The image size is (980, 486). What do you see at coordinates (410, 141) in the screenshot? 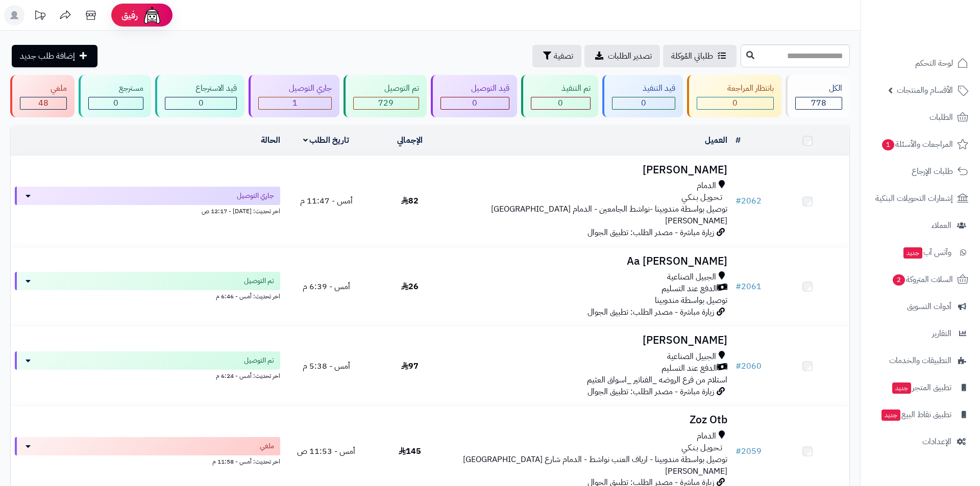
I see `a: الإجمالي` at bounding box center [410, 141].